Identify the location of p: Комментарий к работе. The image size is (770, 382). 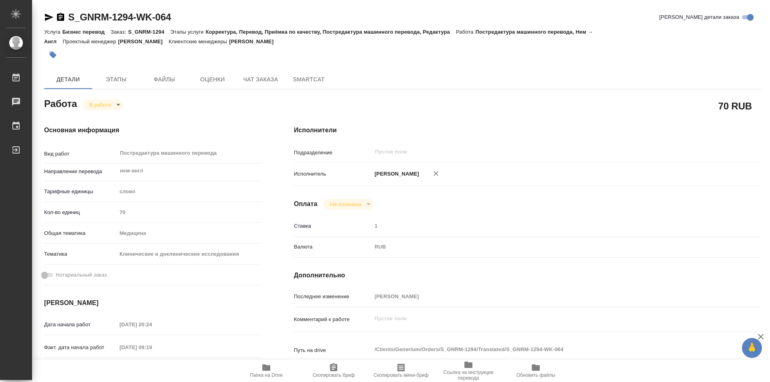
(333, 319).